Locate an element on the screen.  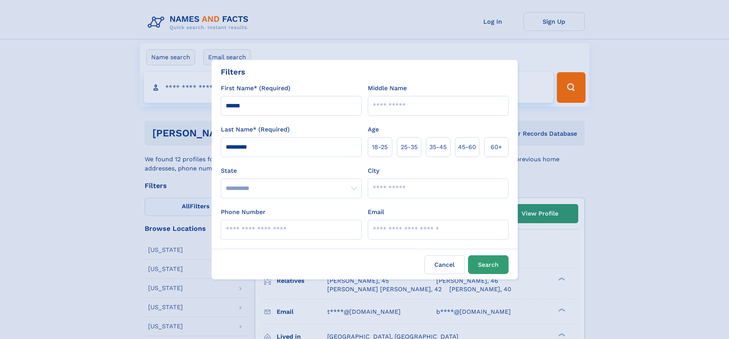
span: 45‑60 is located at coordinates (467, 147).